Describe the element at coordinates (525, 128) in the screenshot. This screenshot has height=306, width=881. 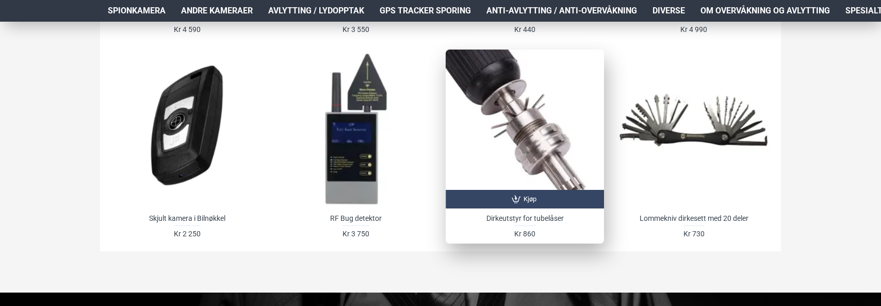
I see `a: Dirkeutstyr for tubelåser Dirkeutstyr for tubelåser` at that location.